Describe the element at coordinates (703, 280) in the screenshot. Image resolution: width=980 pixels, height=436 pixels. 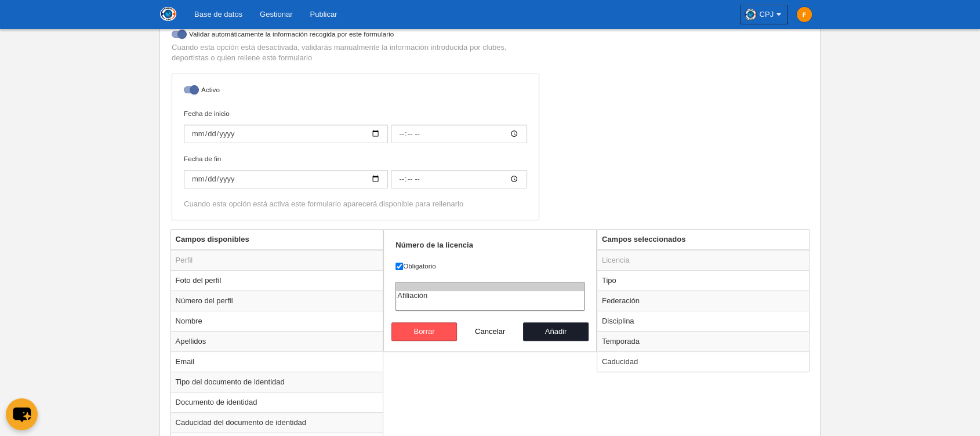
I see `td: Tipo` at that location.